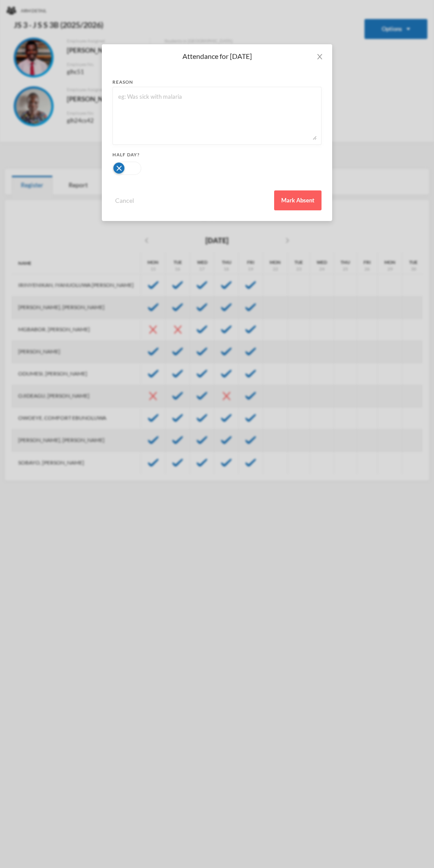 This screenshot has width=434, height=868. I want to click on button: Mark Absent, so click(297, 200).